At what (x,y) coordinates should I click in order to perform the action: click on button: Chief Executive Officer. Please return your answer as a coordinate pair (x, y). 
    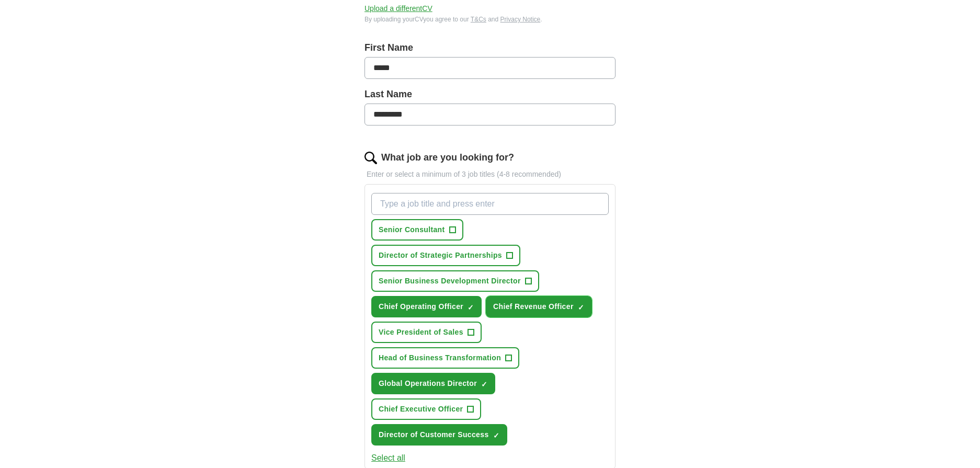
    Looking at the image, I should click on (426, 409).